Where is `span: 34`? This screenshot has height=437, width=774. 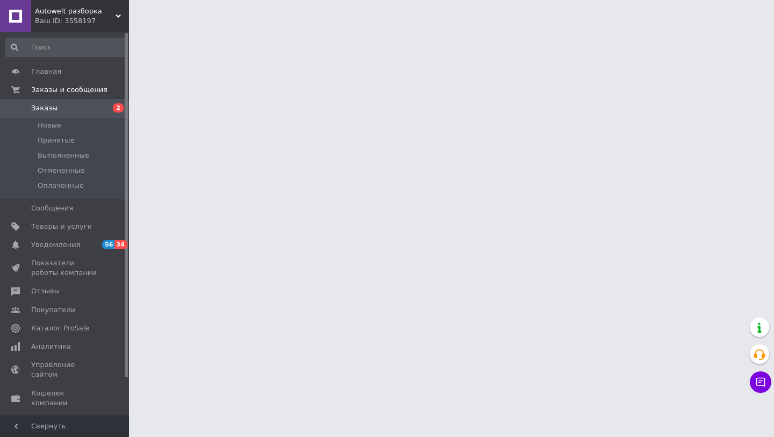 span: 34 is located at coordinates (120, 244).